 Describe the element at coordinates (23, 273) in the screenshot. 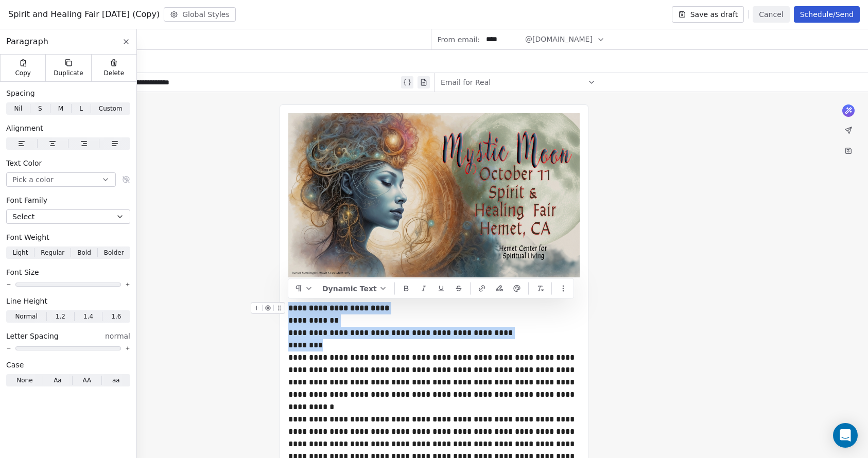

I see `span: Font Size` at that location.